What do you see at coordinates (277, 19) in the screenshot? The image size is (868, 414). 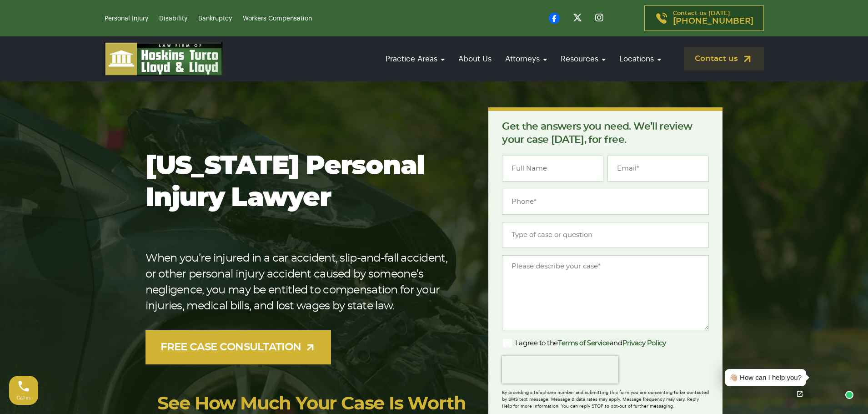 I see `a: Workers Compensation` at bounding box center [277, 19].